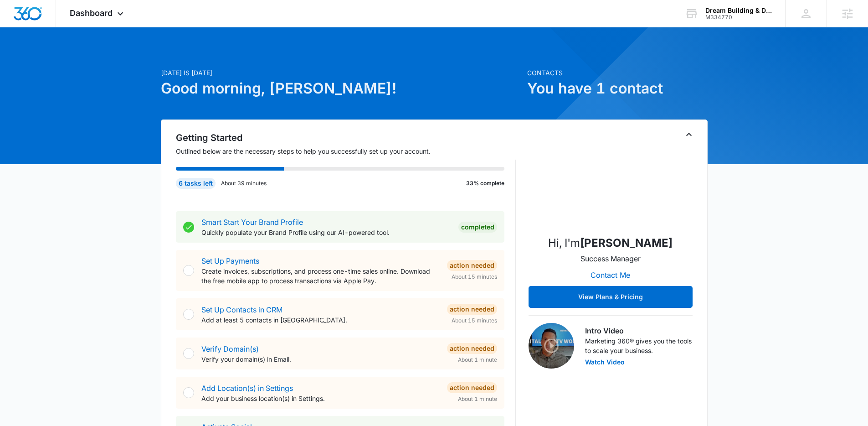  What do you see at coordinates (320, 398) in the screenshot?
I see `p: Add your business location(s) in Settings.` at bounding box center [320, 398].